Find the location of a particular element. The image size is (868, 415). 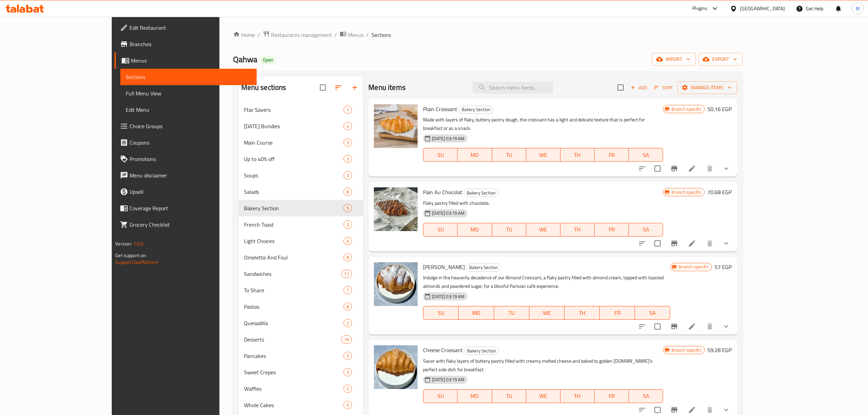

span: French Toast is located at coordinates (294, 225).